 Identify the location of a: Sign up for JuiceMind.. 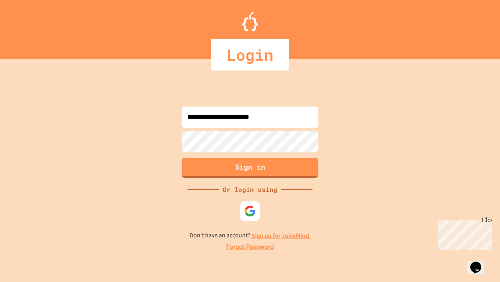
(282, 235).